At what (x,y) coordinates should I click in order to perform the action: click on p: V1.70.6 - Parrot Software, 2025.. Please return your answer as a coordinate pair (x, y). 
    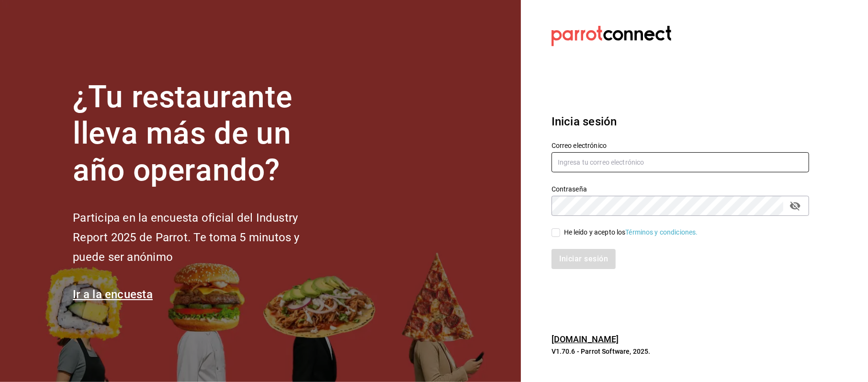
    Looking at the image, I should click on (680, 351).